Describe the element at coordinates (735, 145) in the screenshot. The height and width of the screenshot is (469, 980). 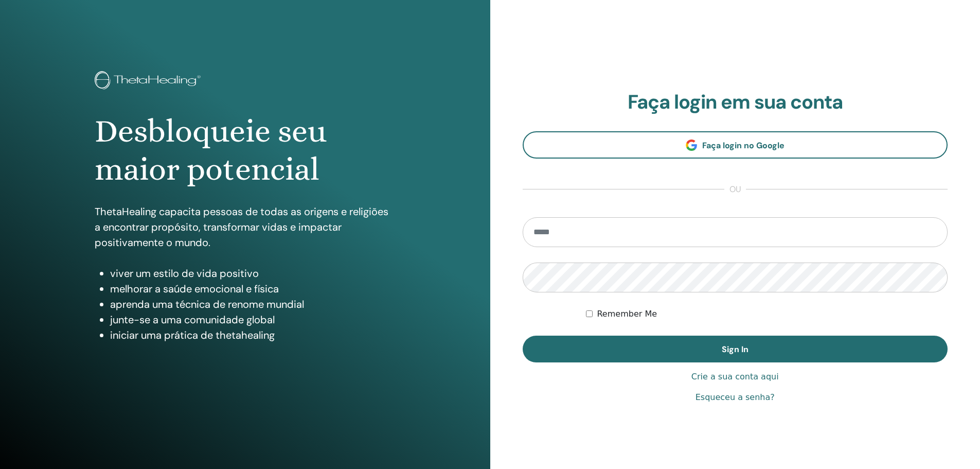
I see `a: Faça login no Google` at that location.